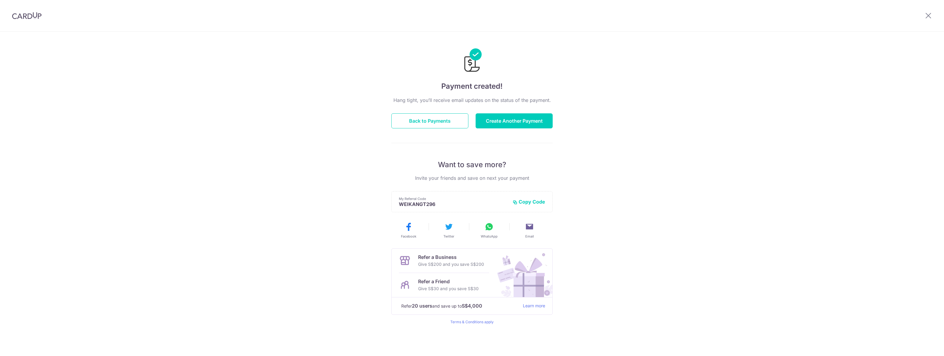 This screenshot has width=944, height=356. I want to click on span: WhatsApp, so click(489, 236).